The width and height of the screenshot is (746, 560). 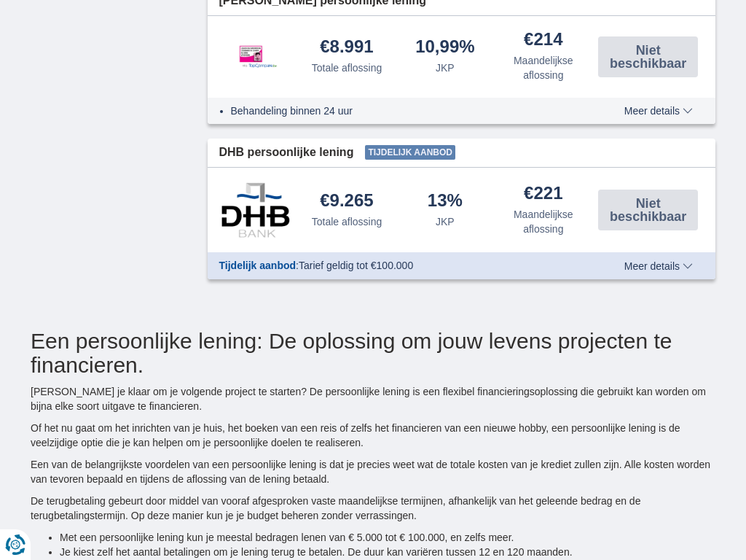 I want to click on div: €9.265, so click(x=346, y=201).